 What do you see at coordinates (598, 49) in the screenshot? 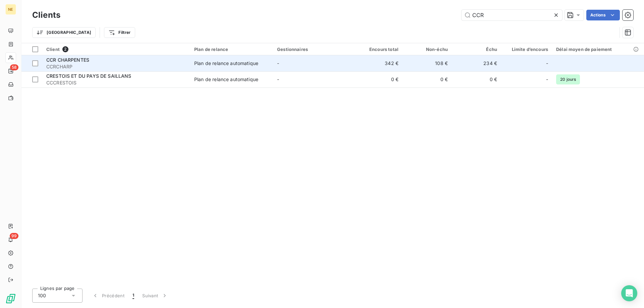
I see `div: Délai moyen de paiement` at bounding box center [598, 49].